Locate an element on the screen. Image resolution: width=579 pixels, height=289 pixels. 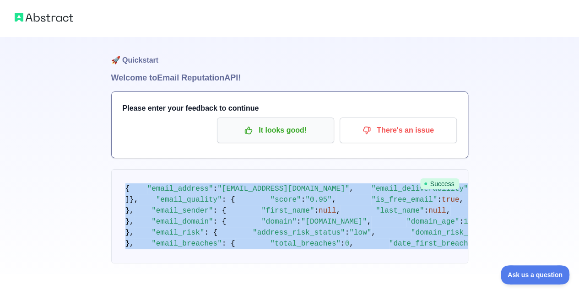
span: "email_sender" is located at coordinates (182, 211).